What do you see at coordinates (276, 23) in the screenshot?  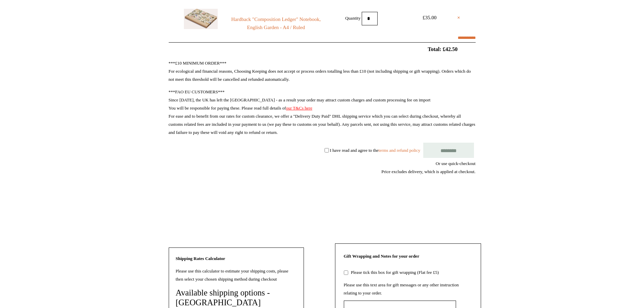 I see `a: Hardback "Composition Ledger" Notebook, English Garden - A4 / Ruled` at bounding box center [276, 23].